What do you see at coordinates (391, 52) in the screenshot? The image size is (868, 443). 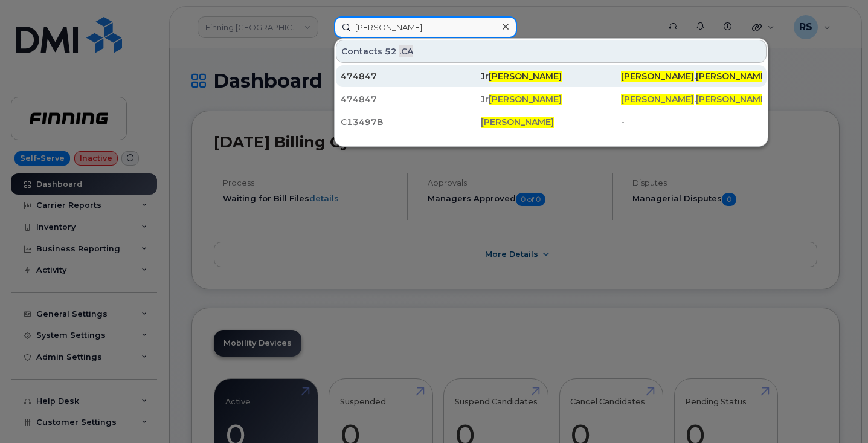 I see `span: 52` at bounding box center [391, 52].